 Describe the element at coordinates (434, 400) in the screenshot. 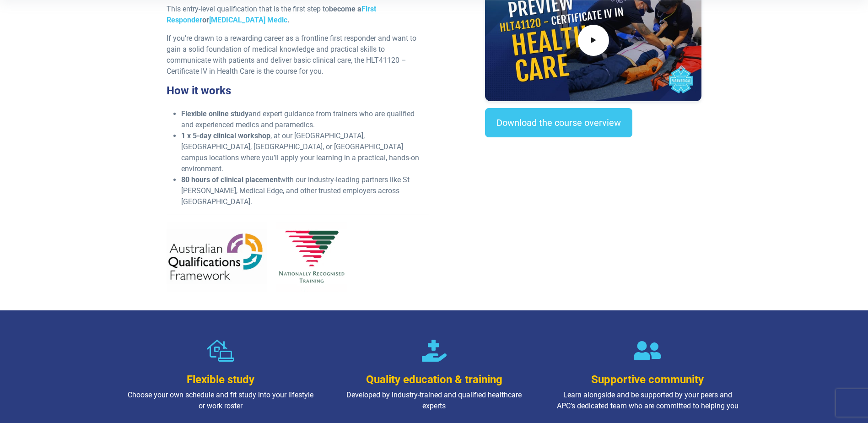

I see `p: Developed by industry-trained and qualified healthcare experts` at that location.